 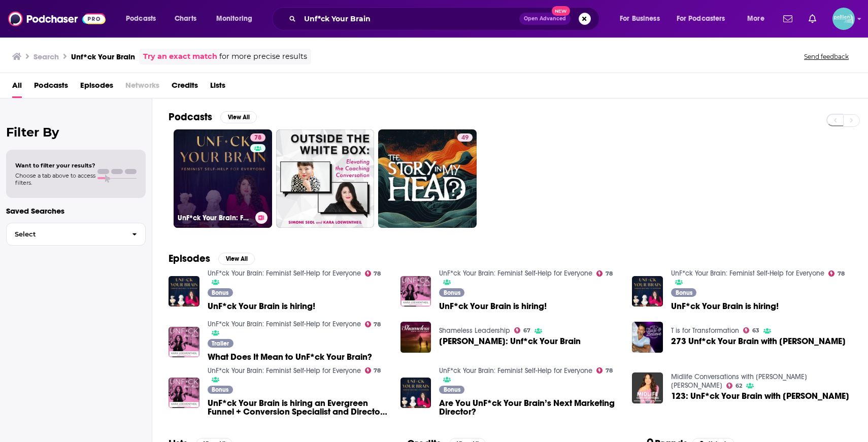 I want to click on a: Are You UnF*ck Your Brain’s Next Marketing Director?, so click(x=530, y=407).